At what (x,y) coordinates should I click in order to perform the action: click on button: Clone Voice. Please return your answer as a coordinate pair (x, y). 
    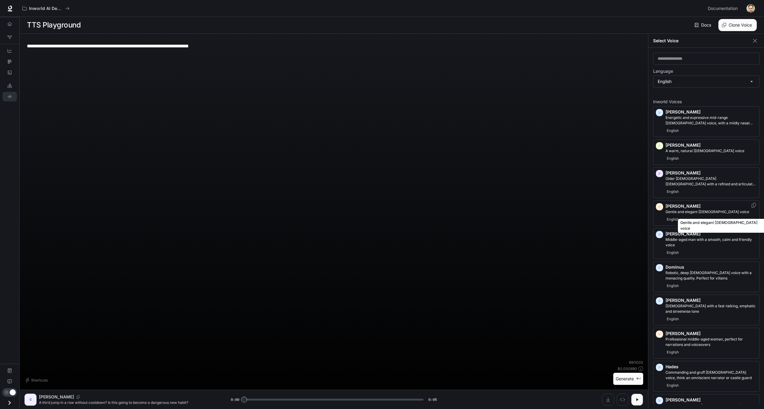
    Looking at the image, I should click on (737, 25).